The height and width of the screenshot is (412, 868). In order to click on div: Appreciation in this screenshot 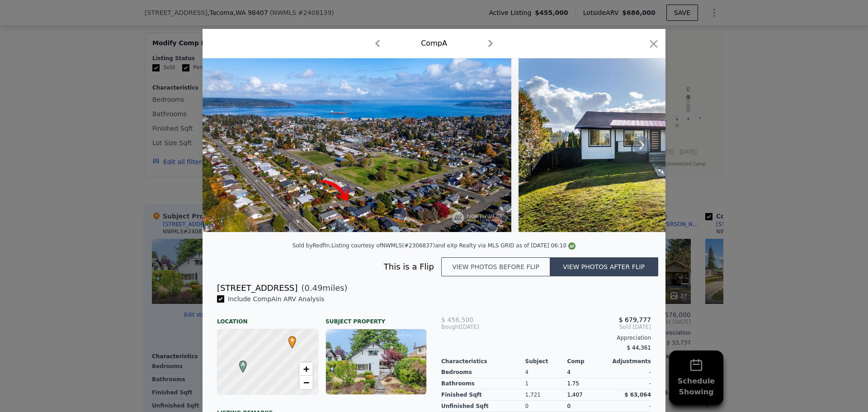, I will do `click(546, 338)`.